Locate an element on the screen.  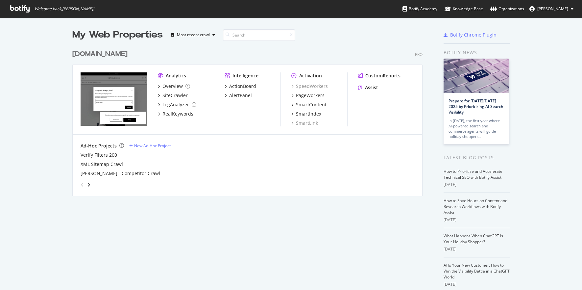
div: Intelligence is located at coordinates (245, 76).